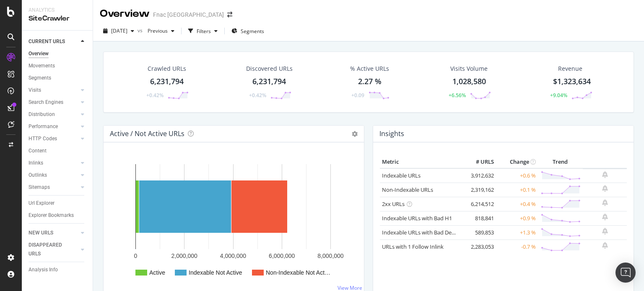 The height and width of the screenshot is (291, 644). What do you see at coordinates (40, 78) in the screenshot?
I see `div: Segments` at bounding box center [40, 78].